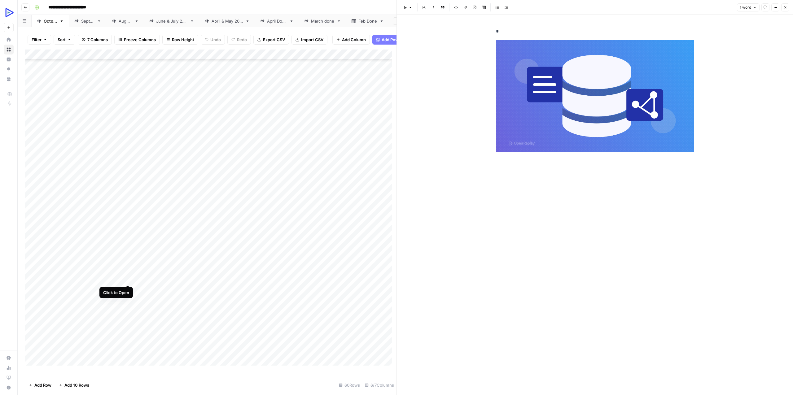 The width and height of the screenshot is (793, 395). I want to click on a: Home, so click(9, 40).